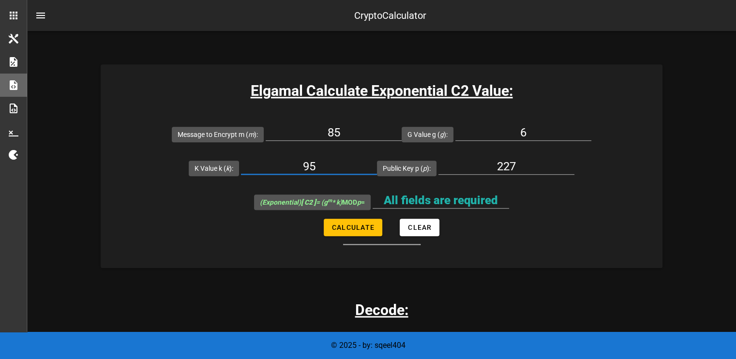  What do you see at coordinates (390, 15) in the screenshot?
I see `div: CryptoCalculator` at bounding box center [390, 15].